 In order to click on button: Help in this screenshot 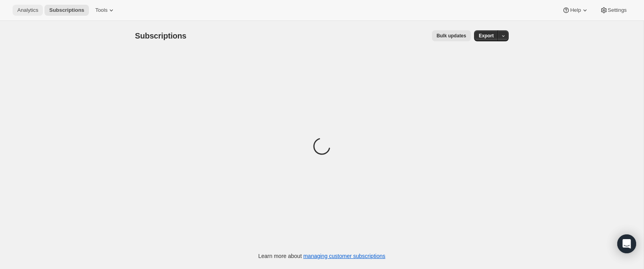, I will do `click(575, 10)`.